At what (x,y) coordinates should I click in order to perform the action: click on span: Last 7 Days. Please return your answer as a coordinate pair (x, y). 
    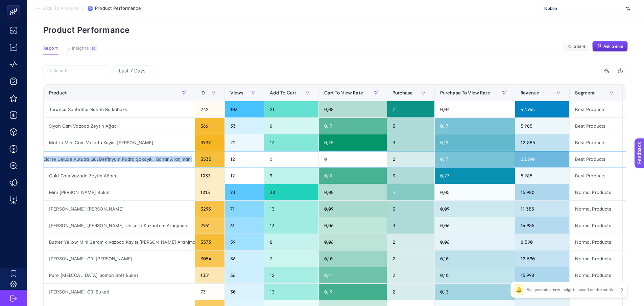
    Looking at the image, I should click on (132, 71).